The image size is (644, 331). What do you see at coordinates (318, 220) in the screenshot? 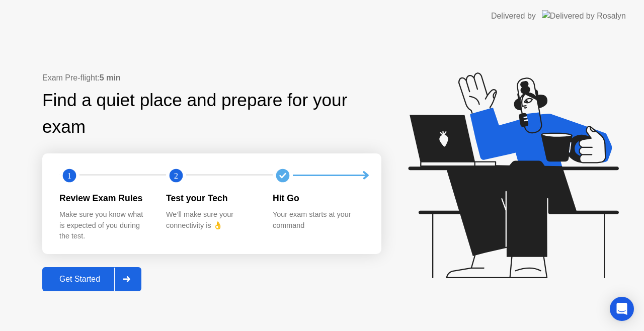
I see `div: Your exam starts at your command` at bounding box center [318, 220].